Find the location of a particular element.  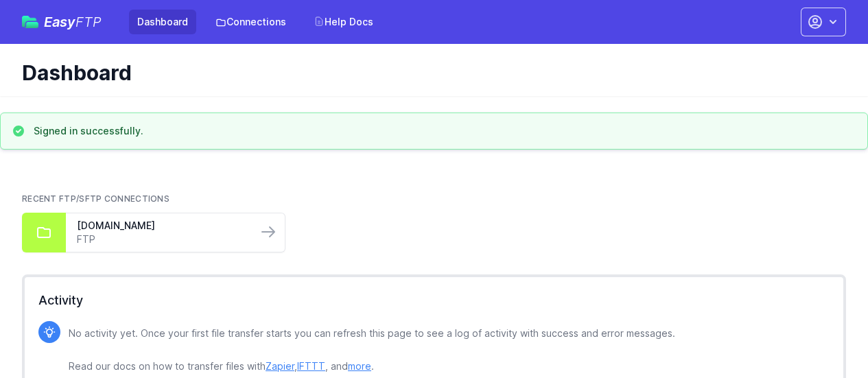

a: Dashboard is located at coordinates (163, 22).